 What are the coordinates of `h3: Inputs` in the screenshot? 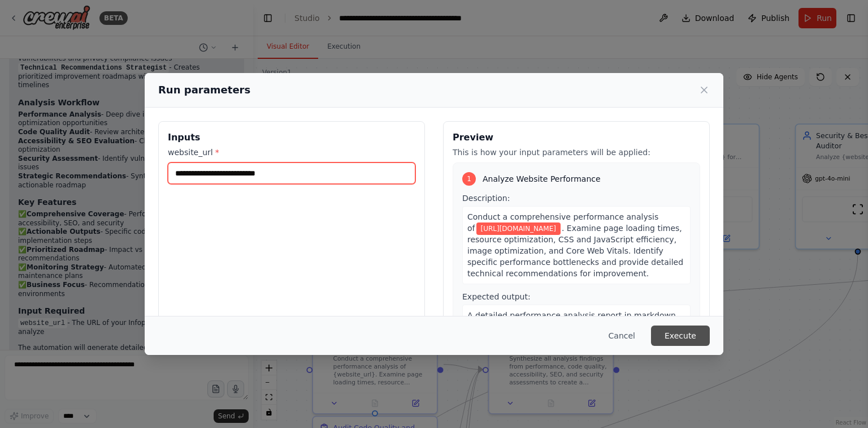 It's located at (292, 137).